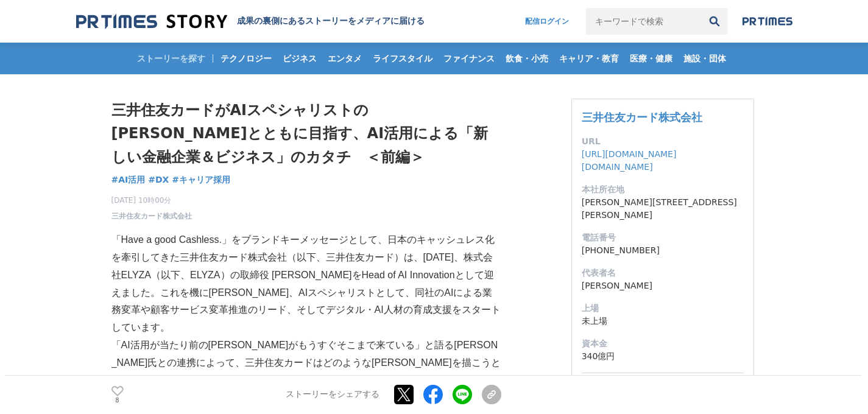  I want to click on a: #DX, so click(158, 179).